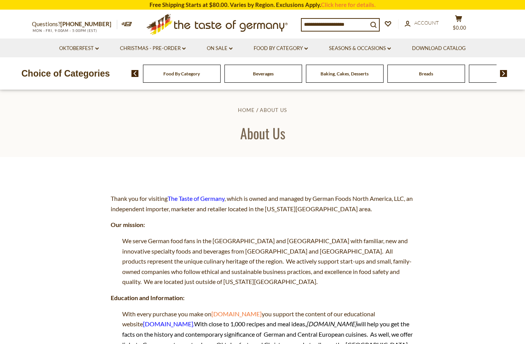  What do you see at coordinates (273, 110) in the screenshot?
I see `a: About Us` at bounding box center [273, 110].